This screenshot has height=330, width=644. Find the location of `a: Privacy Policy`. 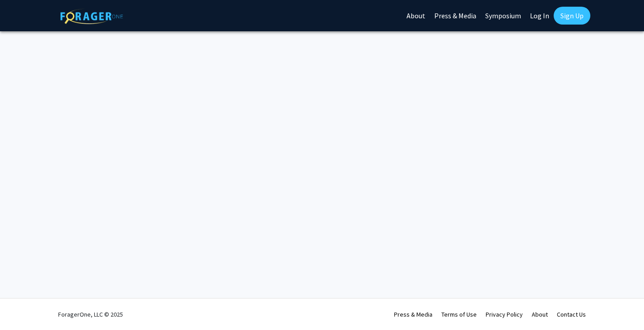

a: Privacy Policy is located at coordinates (504, 315).